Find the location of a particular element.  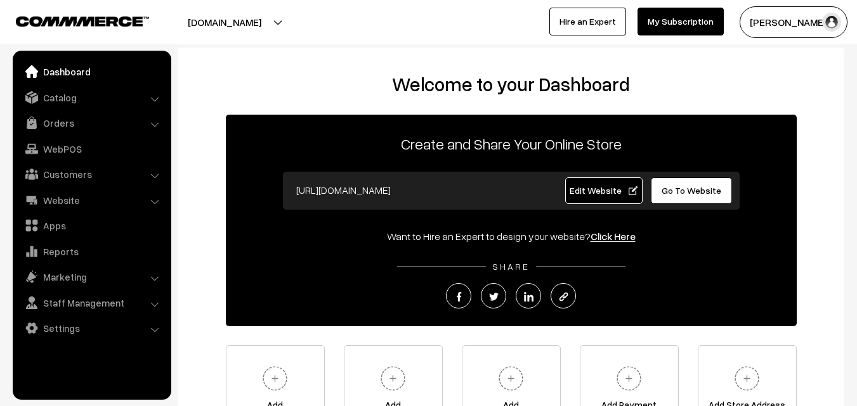

a: Catalog is located at coordinates (91, 98).